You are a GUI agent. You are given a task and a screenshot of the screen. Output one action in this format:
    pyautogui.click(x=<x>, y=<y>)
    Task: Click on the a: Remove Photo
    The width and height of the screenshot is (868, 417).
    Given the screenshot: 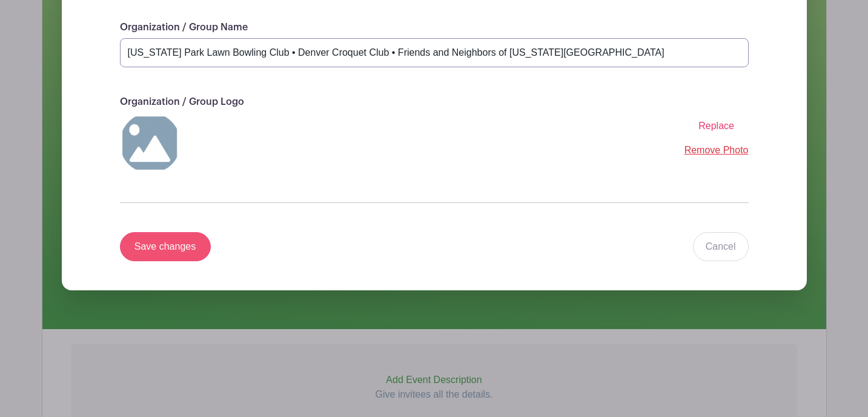 What is the action you would take?
    pyautogui.click(x=716, y=150)
    